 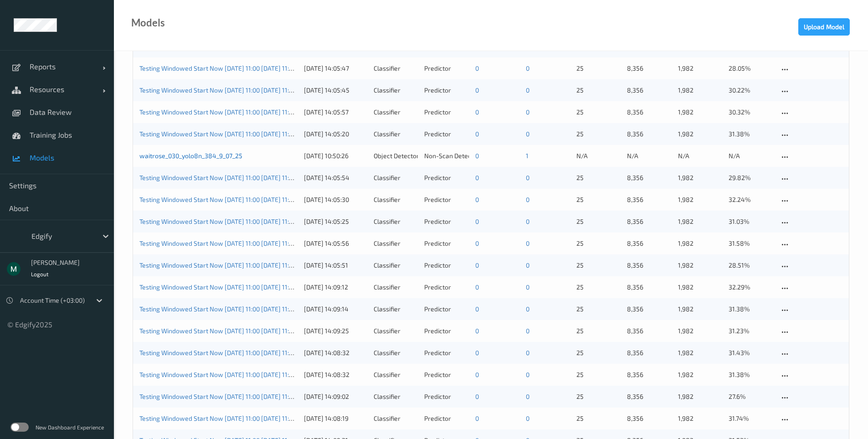 What do you see at coordinates (750, 265) in the screenshot?
I see `p: 28.51%` at bounding box center [750, 265].